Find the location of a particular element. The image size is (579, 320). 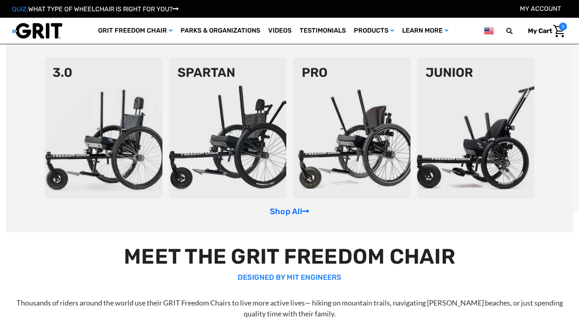

img: spartan2.png is located at coordinates (228, 127).